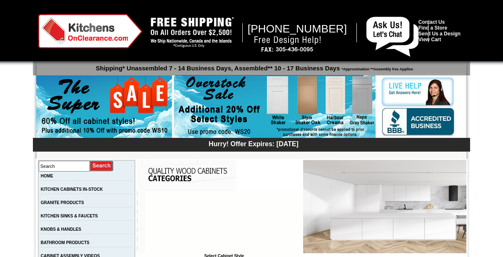  What do you see at coordinates (439, 34) in the screenshot?
I see `a: Send Us a Design` at bounding box center [439, 34].